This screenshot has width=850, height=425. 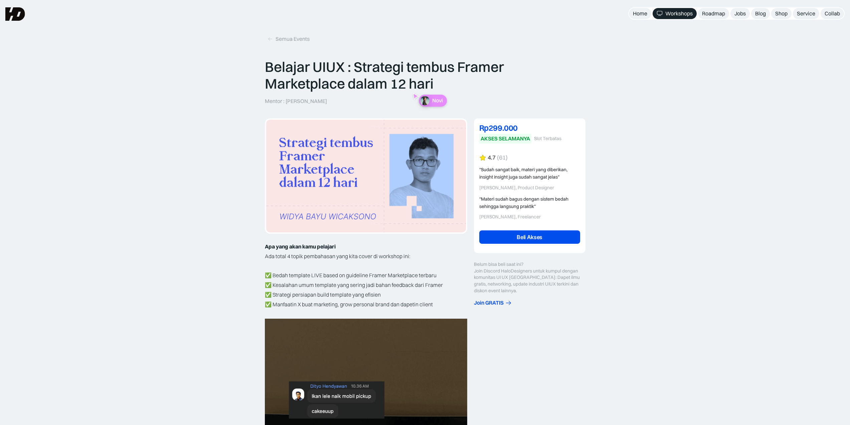 I want to click on div: Service, so click(x=806, y=13).